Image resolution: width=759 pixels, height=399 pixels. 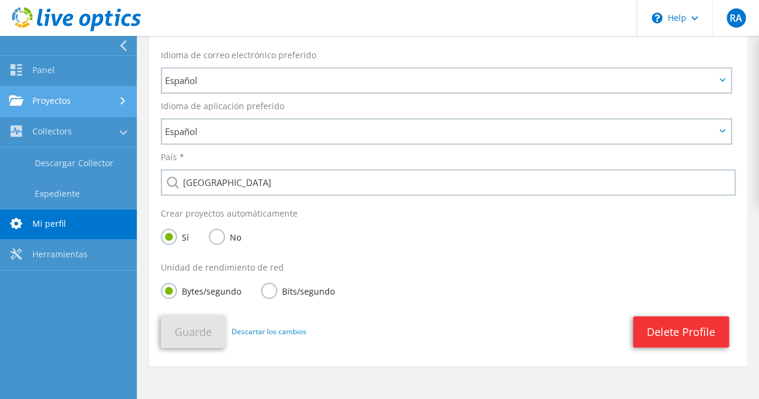 What do you see at coordinates (222, 268) in the screenshot?
I see `label: Unidad de rendimiento de red` at bounding box center [222, 268].